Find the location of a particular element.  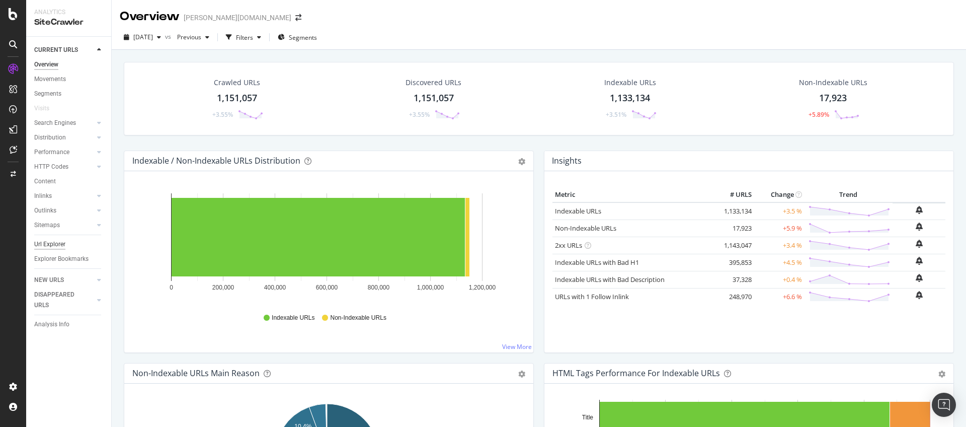

text: 200,000 is located at coordinates (223, 287).